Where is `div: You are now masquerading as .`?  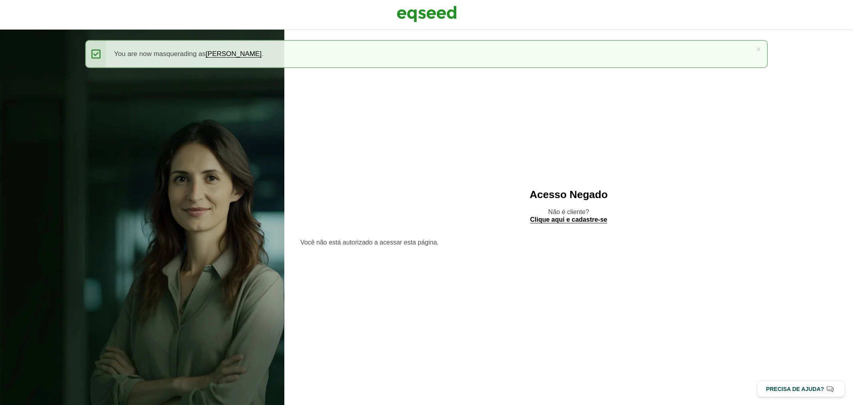 div: You are now masquerading as . is located at coordinates (426, 54).